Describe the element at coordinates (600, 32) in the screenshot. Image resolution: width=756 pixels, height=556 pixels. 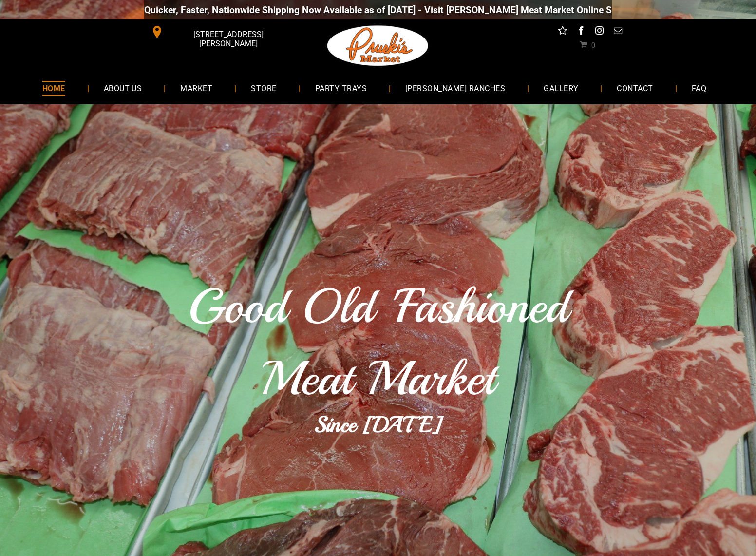
I see `a: instagram` at that location.